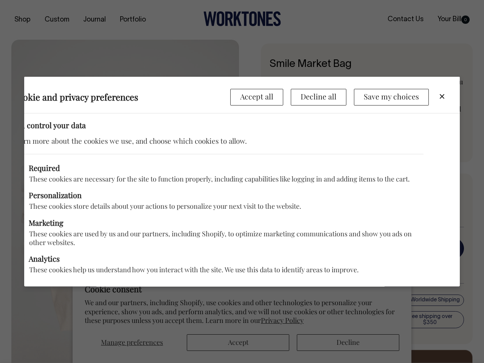  Describe the element at coordinates (218, 238) in the screenshot. I see `p: These cookies are used by us and our partners, including Shopify, to optimize marketing communica...` at that location.